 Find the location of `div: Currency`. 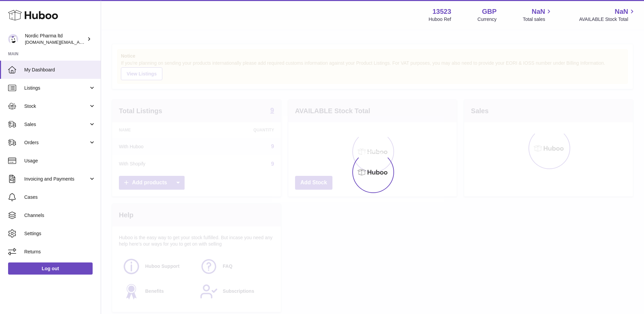

div: Currency is located at coordinates (487, 19).